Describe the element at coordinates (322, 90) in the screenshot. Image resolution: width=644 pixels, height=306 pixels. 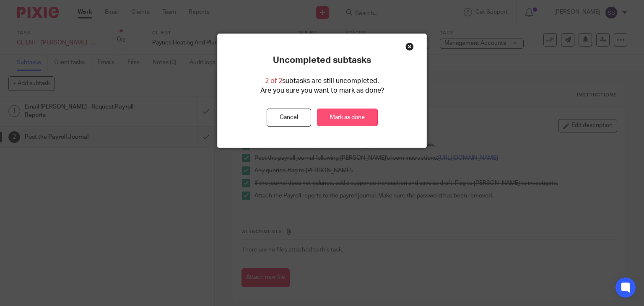
I see `p: Are you sure you want to mark as done?` at that location.